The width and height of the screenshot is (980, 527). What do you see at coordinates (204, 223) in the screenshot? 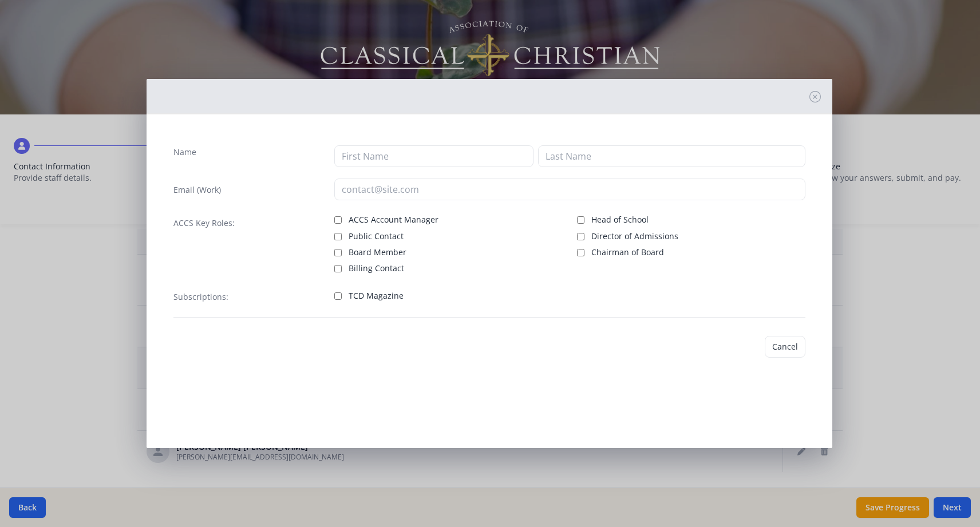
I see `label: ACCS Key Roles:` at bounding box center [204, 223].